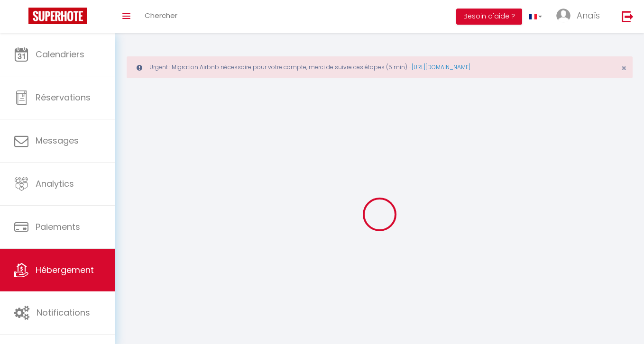 Image resolution: width=644 pixels, height=344 pixels. What do you see at coordinates (161, 15) in the screenshot?
I see `span: Chercher` at bounding box center [161, 15].